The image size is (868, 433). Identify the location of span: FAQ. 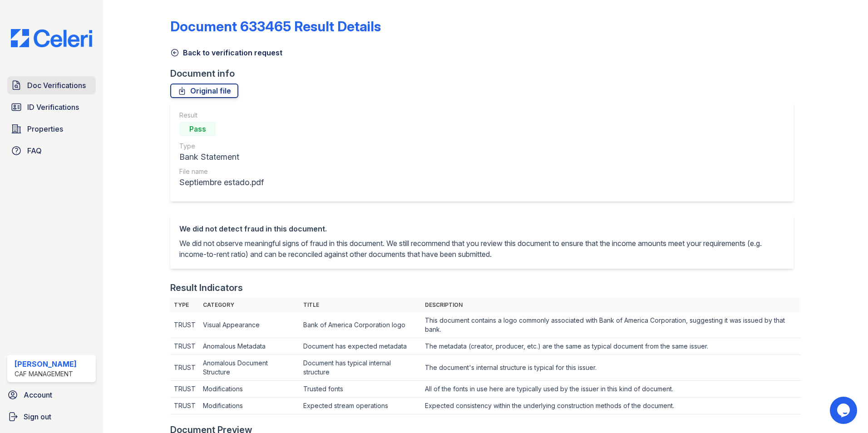
(35, 150).